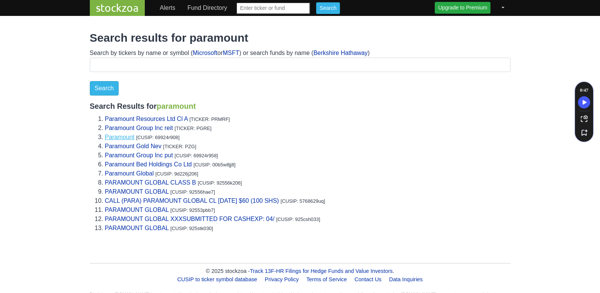 The height and width of the screenshot is (293, 600). What do you see at coordinates (340, 53) in the screenshot?
I see `a: Berkshire Hathaway` at bounding box center [340, 53].